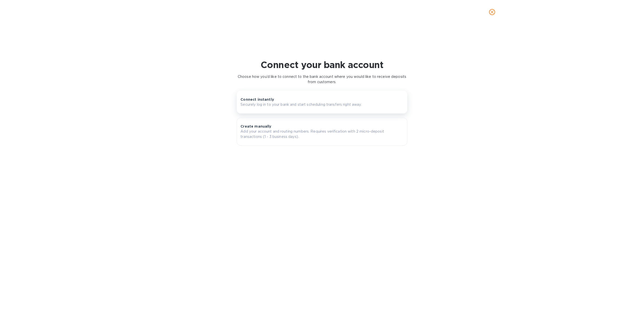 This screenshot has width=644, height=325. I want to click on button: close, so click(492, 12).